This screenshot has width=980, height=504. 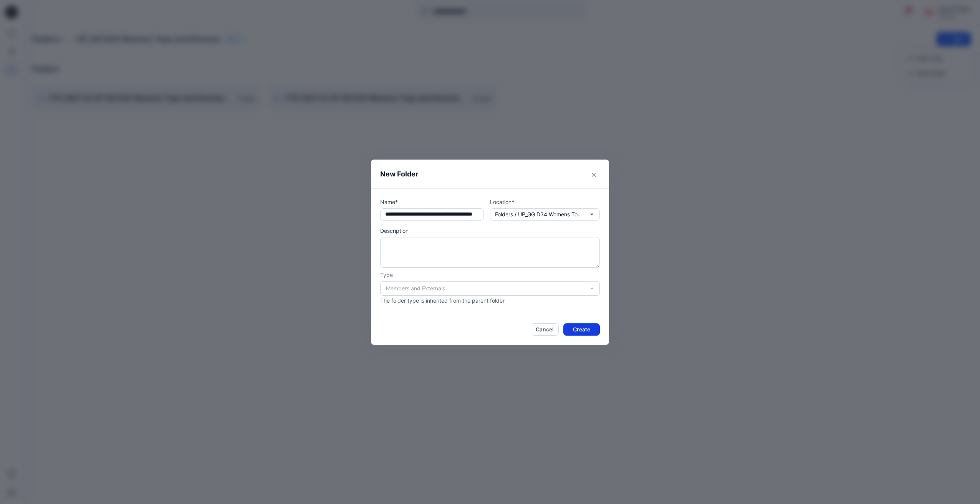 What do you see at coordinates (490, 301) in the screenshot?
I see `p: The folder type is inherited from the parent folder` at bounding box center [490, 301].